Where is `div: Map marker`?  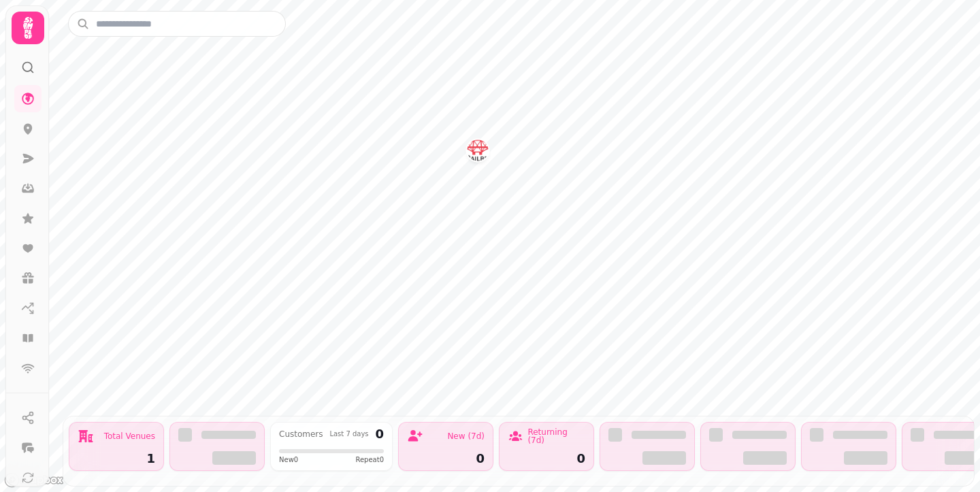
div: Map marker is located at coordinates (478, 153).